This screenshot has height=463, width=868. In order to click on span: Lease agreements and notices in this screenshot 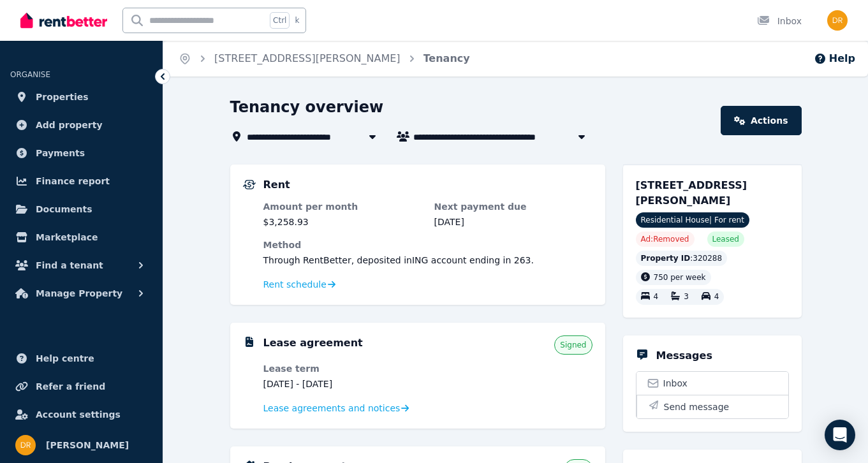, I will do `click(332, 408)`.